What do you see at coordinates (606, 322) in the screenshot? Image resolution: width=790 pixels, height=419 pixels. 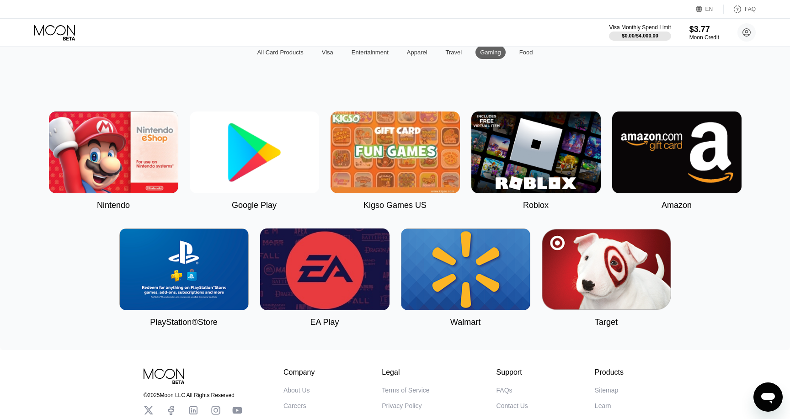 I see `div: Target` at bounding box center [606, 322].